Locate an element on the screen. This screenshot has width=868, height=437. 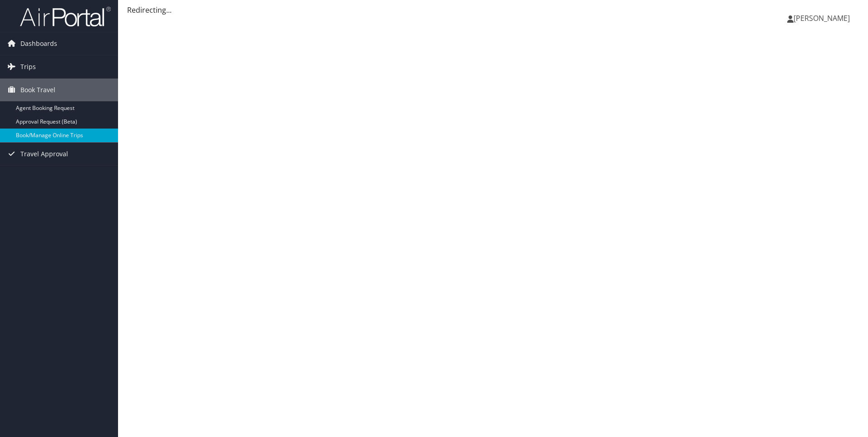
span: Travel Approval is located at coordinates (44, 154).